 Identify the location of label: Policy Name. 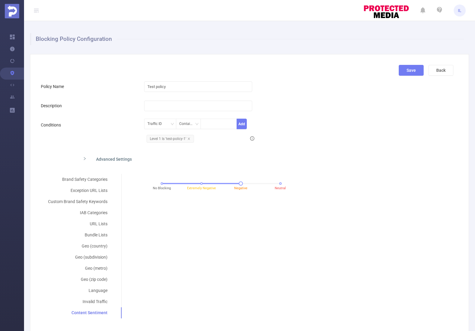
(54, 87).